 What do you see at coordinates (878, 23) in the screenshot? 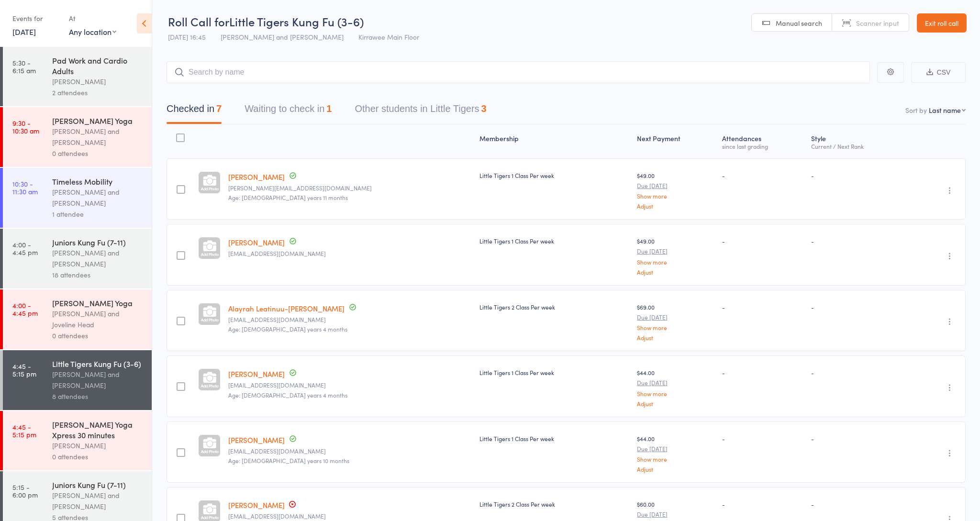
I see `span: Scanner input` at bounding box center [878, 23].